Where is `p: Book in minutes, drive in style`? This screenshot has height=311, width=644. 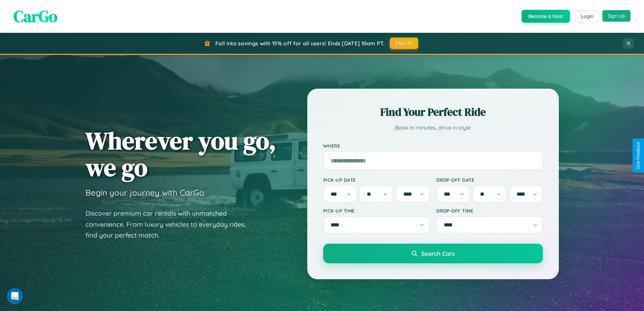
p: Book in minutes, drive in style is located at coordinates (433, 127).